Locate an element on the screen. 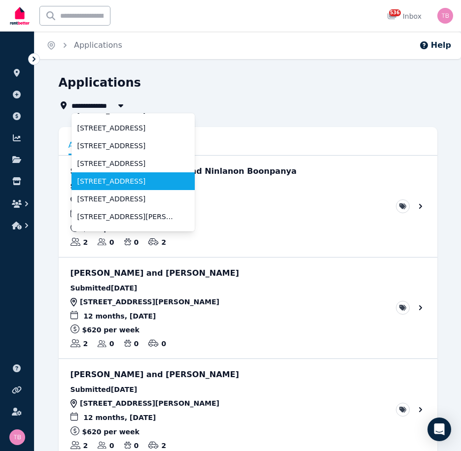 The width and height of the screenshot is (461, 451). div: Inbox is located at coordinates (404, 16).